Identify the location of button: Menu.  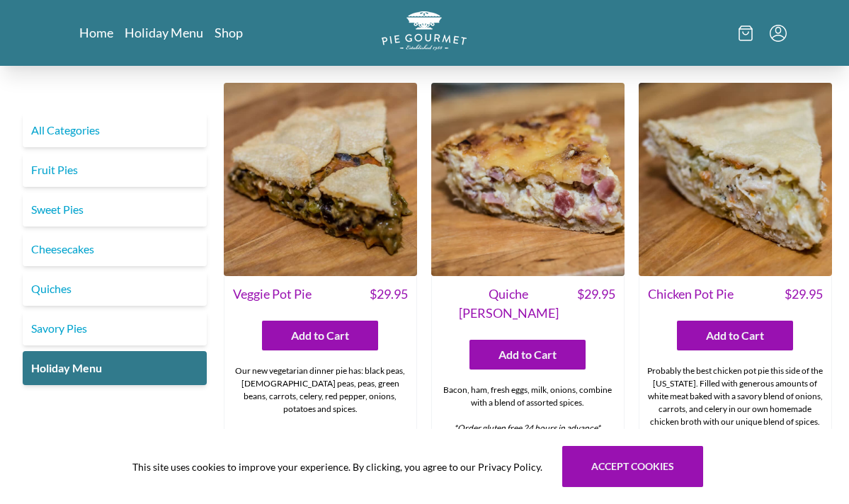
(778, 33).